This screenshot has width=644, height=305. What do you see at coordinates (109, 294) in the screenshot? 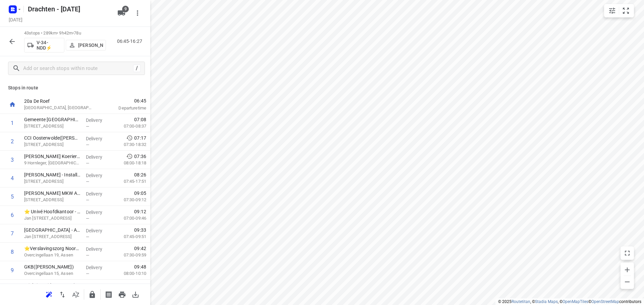
I see `span: Print shipping labels` at bounding box center [109, 294].